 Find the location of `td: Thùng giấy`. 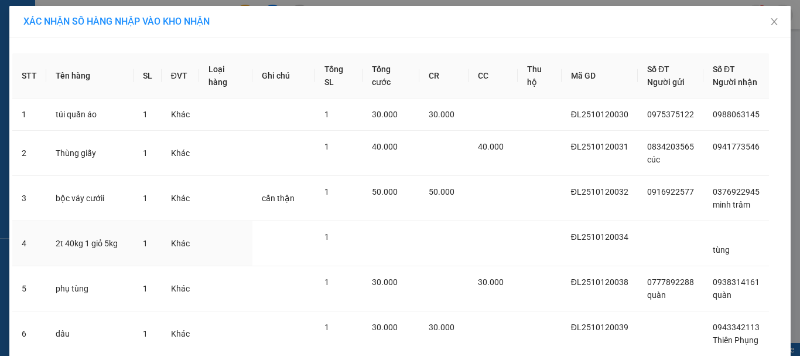

td: Thùng giấy is located at coordinates (90, 153).